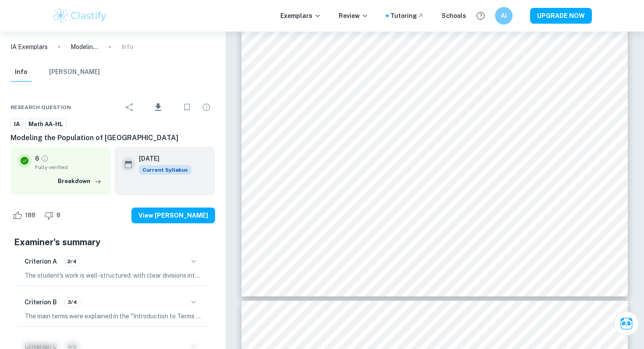 Image resolution: width=644 pixels, height=349 pixels. Describe the element at coordinates (80, 16) in the screenshot. I see `a: Clastify logo` at that location.